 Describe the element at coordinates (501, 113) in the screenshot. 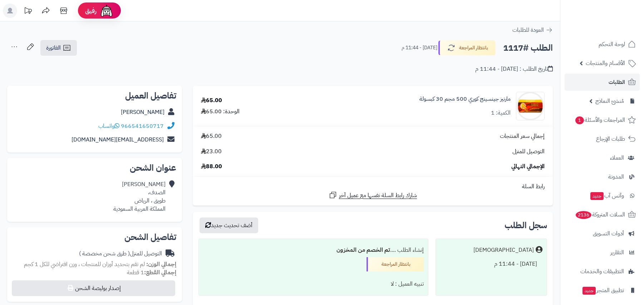

I see `div: الكمية: 1` at that location.